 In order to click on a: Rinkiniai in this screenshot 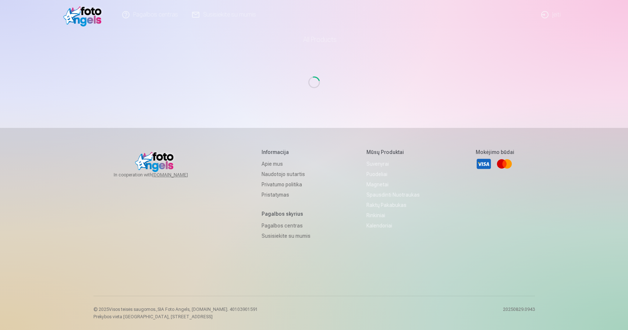, I will do `click(393, 215)`.